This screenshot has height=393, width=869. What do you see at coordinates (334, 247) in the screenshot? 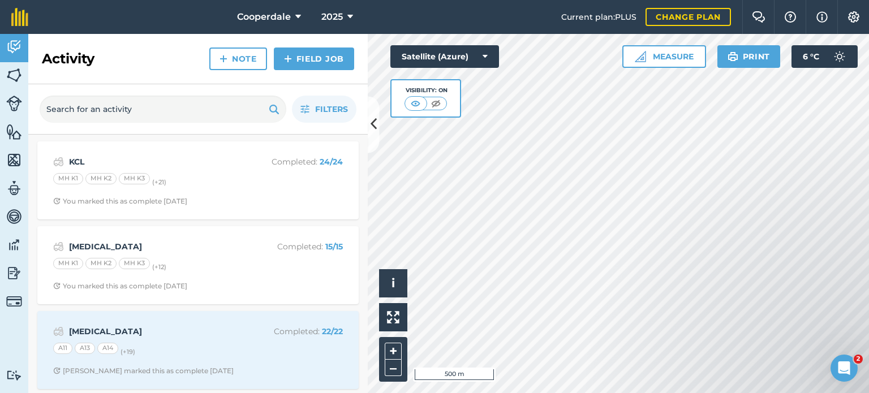
I see `strong: 15 / 15` at bounding box center [334, 247].